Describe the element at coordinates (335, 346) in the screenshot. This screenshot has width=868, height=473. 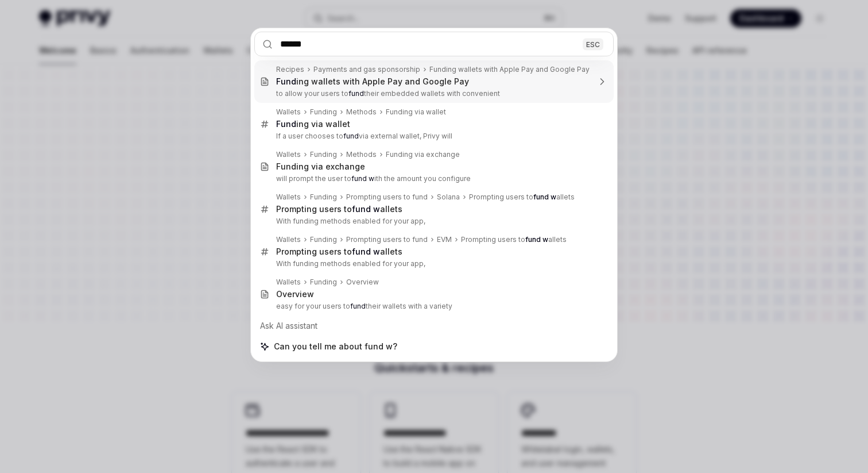
I see `span: Can you tell me about fund w?` at that location.